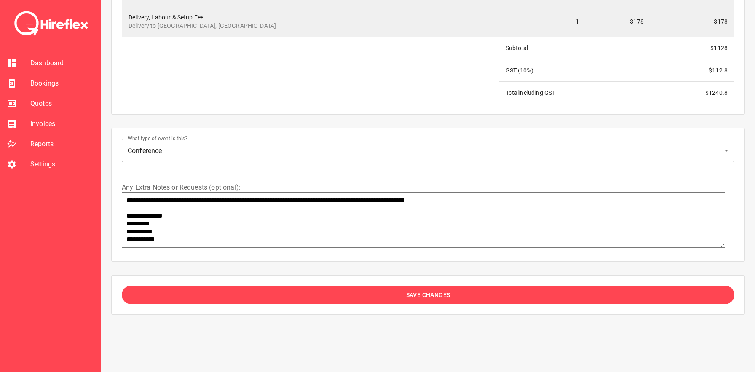 Image resolution: width=755 pixels, height=372 pixels. Describe the element at coordinates (428, 150) in the screenshot. I see `div: Conference` at that location.